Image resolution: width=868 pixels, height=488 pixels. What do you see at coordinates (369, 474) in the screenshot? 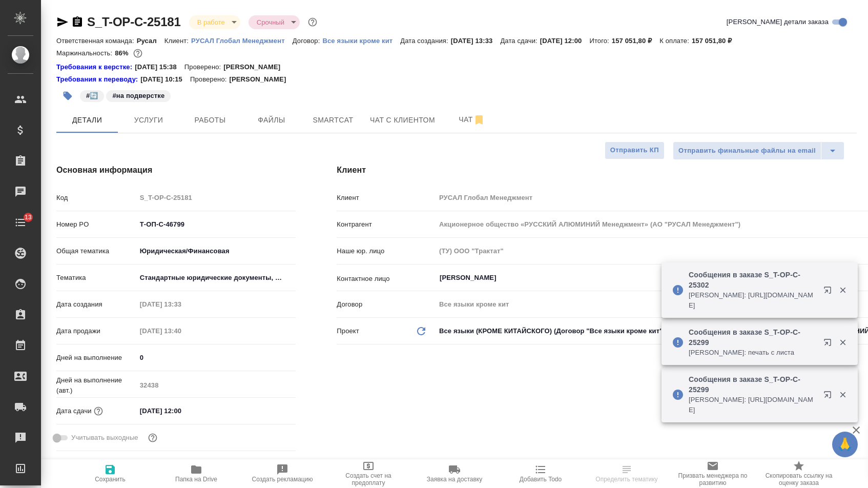
I see `button: Создать счет на предоплату` at bounding box center [369, 474].